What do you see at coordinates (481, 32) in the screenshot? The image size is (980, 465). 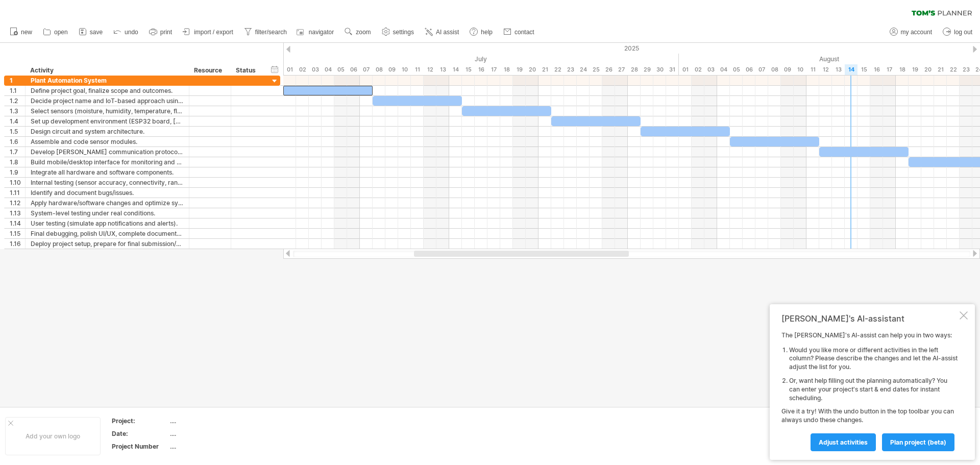 I see `a: help` at bounding box center [481, 32].